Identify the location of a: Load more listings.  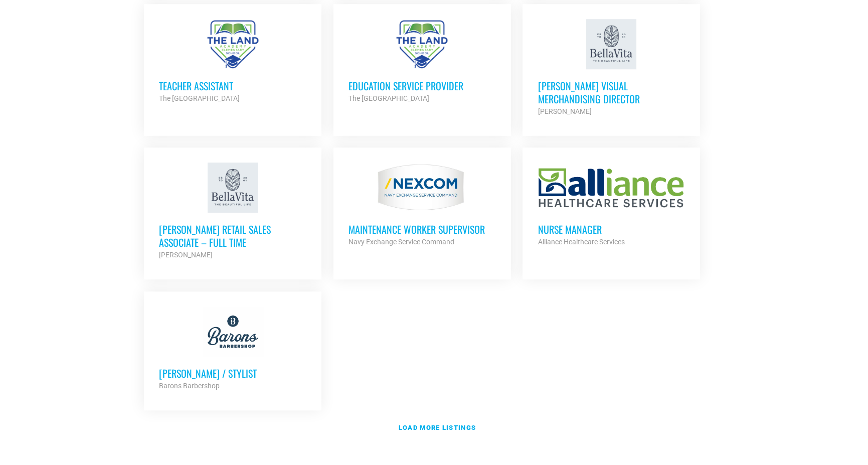
(434, 428).